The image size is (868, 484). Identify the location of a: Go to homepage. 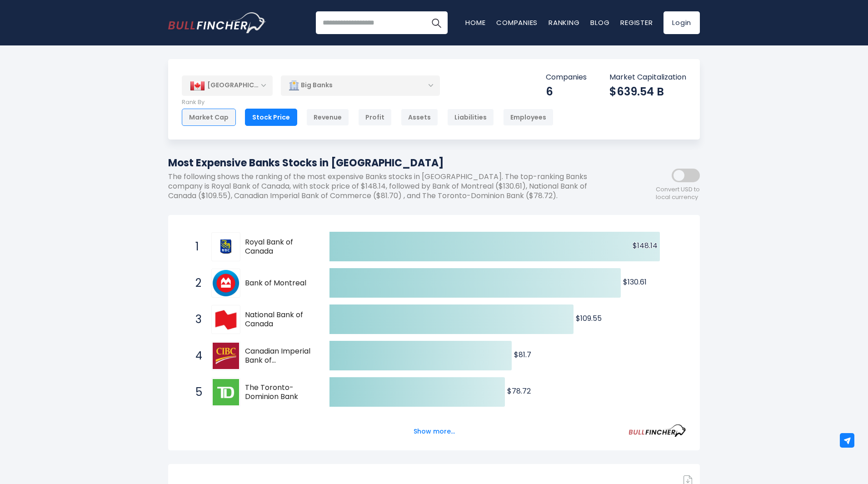
(217, 23).